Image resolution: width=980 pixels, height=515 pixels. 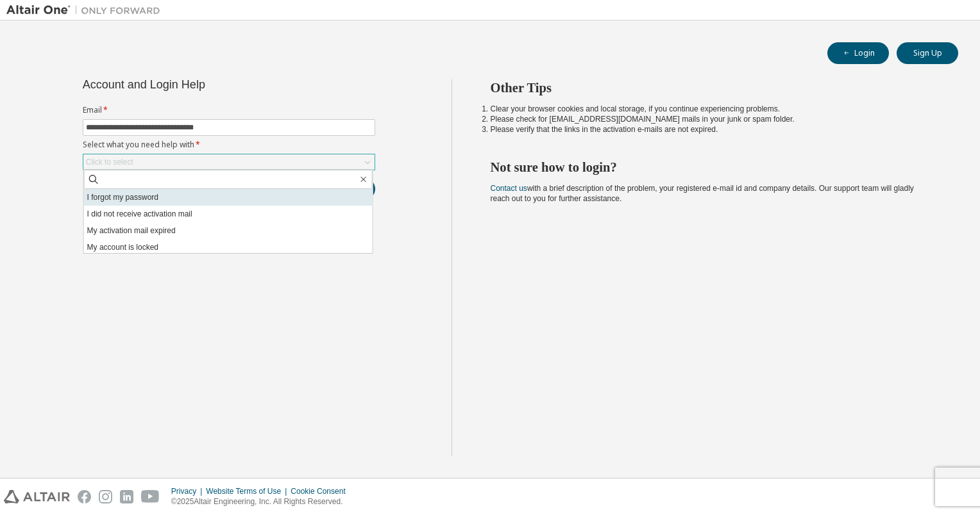 I want to click on img: instagram.svg, so click(x=105, y=496).